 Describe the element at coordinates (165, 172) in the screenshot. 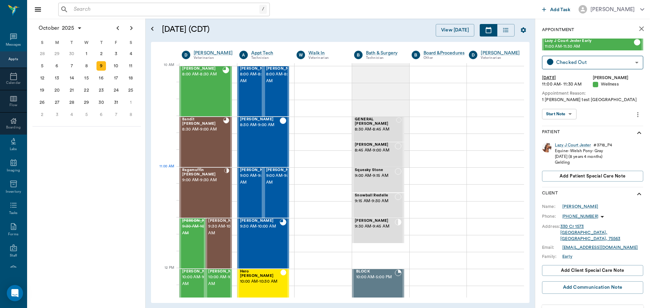

I see `div: 11 AM` at that location.